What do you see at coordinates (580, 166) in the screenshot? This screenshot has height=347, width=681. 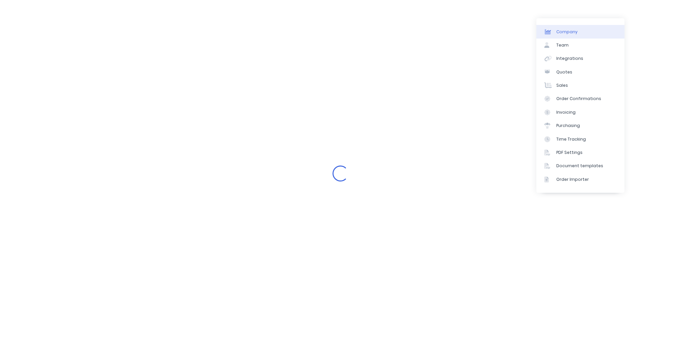 I see `div: Document templates` at bounding box center [580, 166].